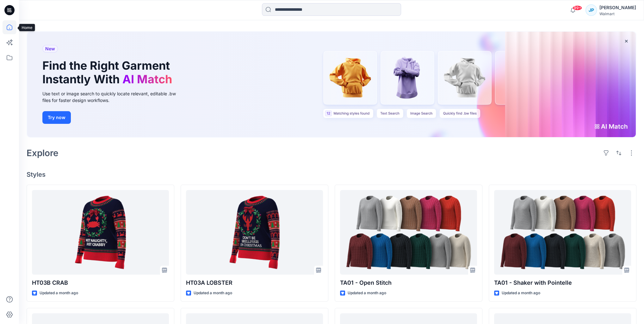 This screenshot has width=644, height=324. What do you see at coordinates (254, 232) in the screenshot?
I see `a: HT03A LOBSTER` at bounding box center [254, 232].